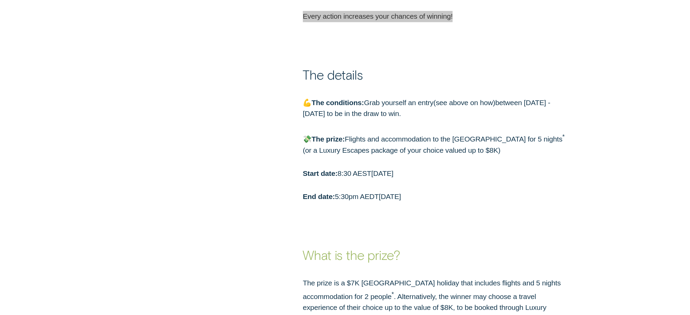 This screenshot has height=315, width=690. Describe the element at coordinates (321, 173) in the screenshot. I see `strong: Start date:` at that location.